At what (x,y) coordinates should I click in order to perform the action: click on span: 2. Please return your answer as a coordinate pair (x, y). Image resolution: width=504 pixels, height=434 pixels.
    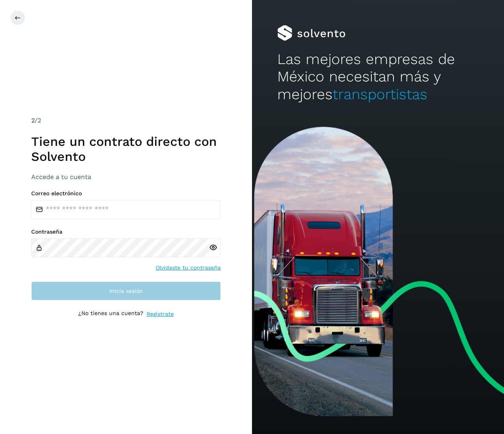
    Looking at the image, I should click on (33, 120).